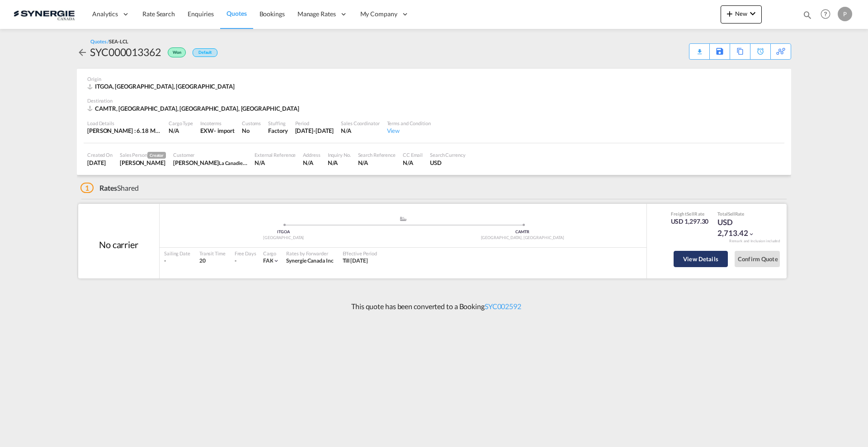 The height and width of the screenshot is (447, 868). I want to click on span: La Canadienne shoes, so click(241, 163).